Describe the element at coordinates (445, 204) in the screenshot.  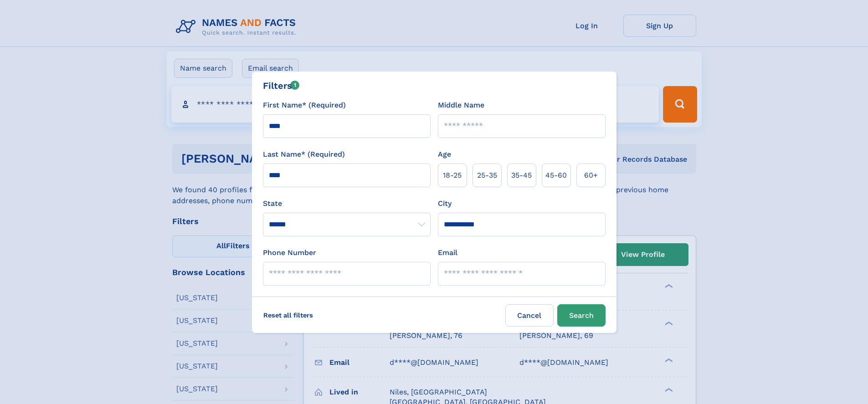
I see `label: City` at that location.